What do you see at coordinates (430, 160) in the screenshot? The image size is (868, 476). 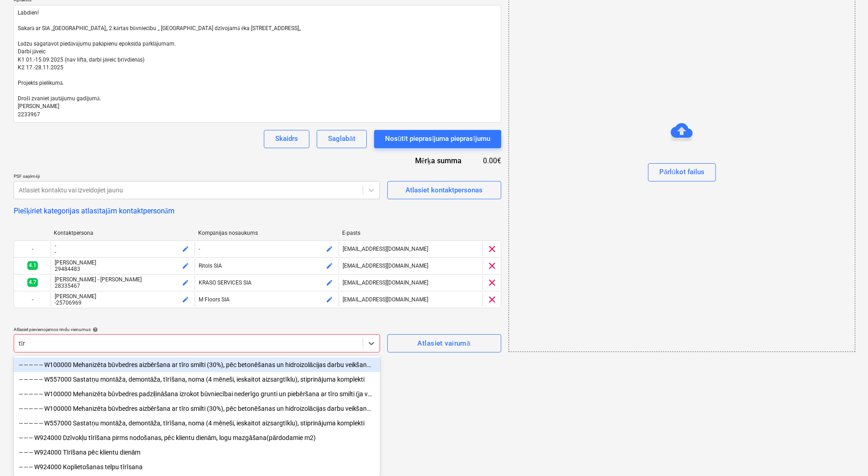 I see `div: Mērķa summa` at bounding box center [430, 160].